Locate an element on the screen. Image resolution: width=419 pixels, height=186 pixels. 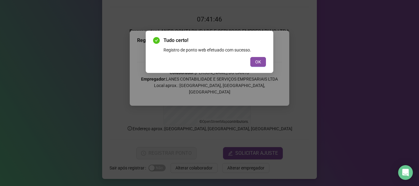
span: check-circle is located at coordinates (156, 40).